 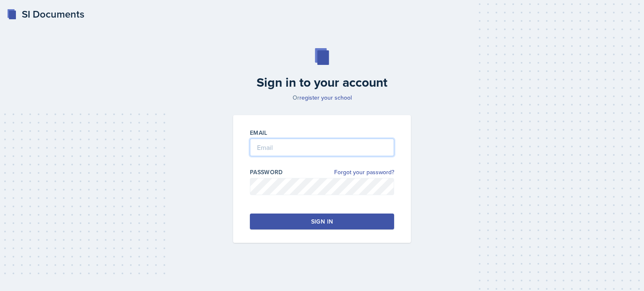 What do you see at coordinates (322, 221) in the screenshot?
I see `div: Sign in` at bounding box center [322, 221].